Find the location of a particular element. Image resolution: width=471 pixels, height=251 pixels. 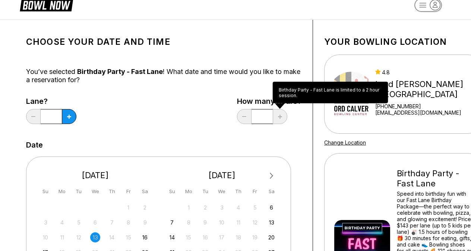

div: Not available Wednesday, September 3rd, 2025 is located at coordinates (222, 207).